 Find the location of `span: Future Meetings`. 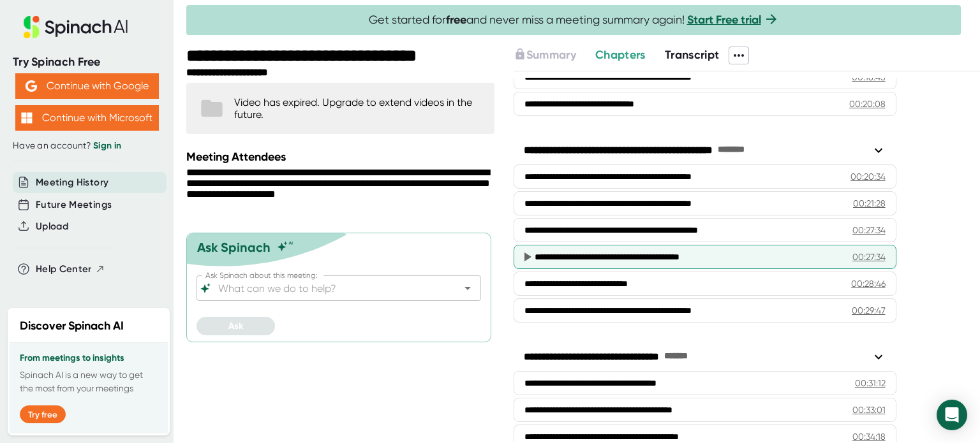

span: Future Meetings is located at coordinates (73, 204).